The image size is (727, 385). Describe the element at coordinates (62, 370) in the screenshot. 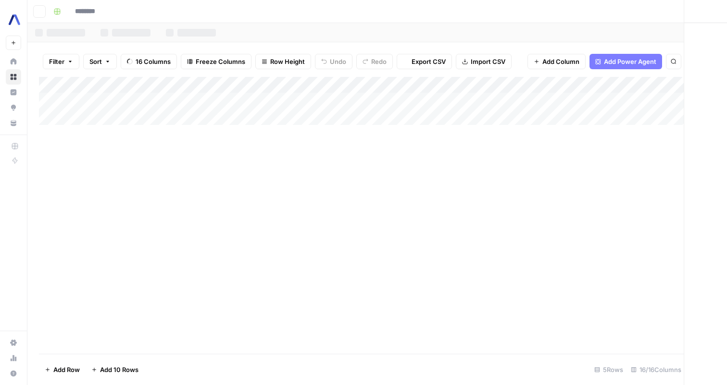

I see `button: Add Row` at that location.